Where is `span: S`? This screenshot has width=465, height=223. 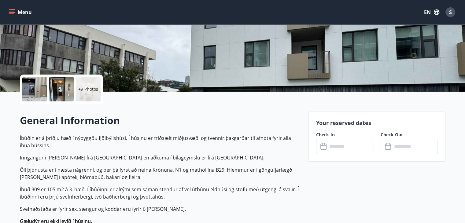 span: S is located at coordinates (450, 12).